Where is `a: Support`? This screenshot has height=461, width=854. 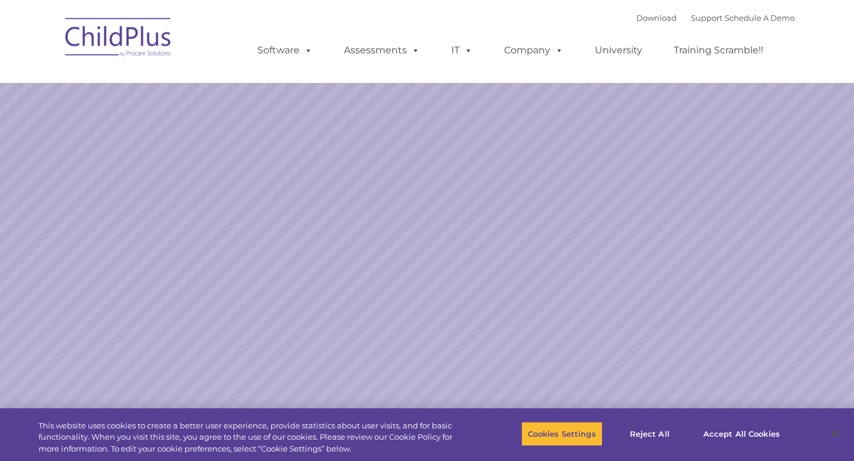
a: Support is located at coordinates (706, 18).